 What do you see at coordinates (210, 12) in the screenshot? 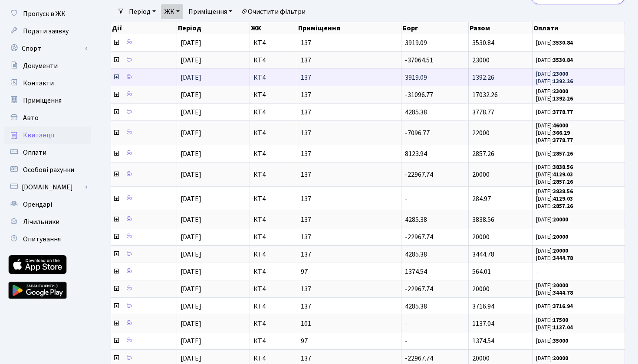
I see `a: Приміщення` at bounding box center [210, 12].